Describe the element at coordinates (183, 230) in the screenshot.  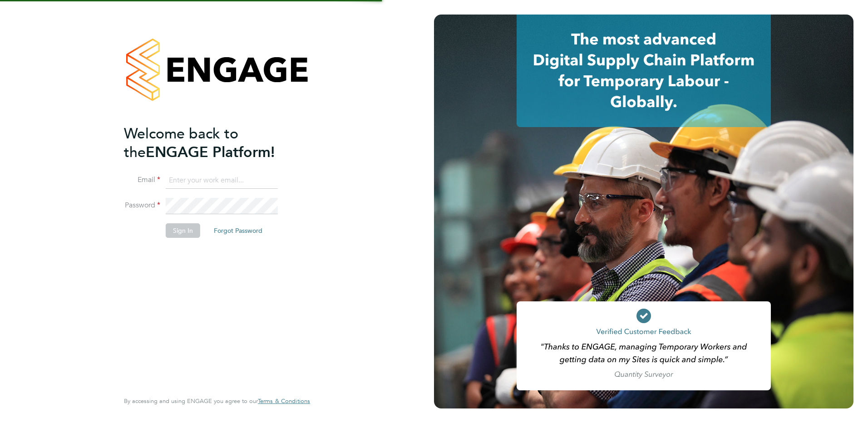
I see `button: Sign In` at that location.